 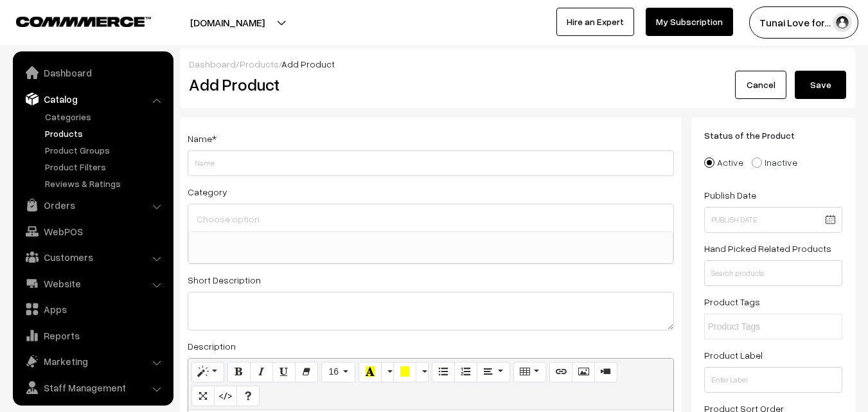 I want to click on img: COMMMERCE, so click(x=84, y=21).